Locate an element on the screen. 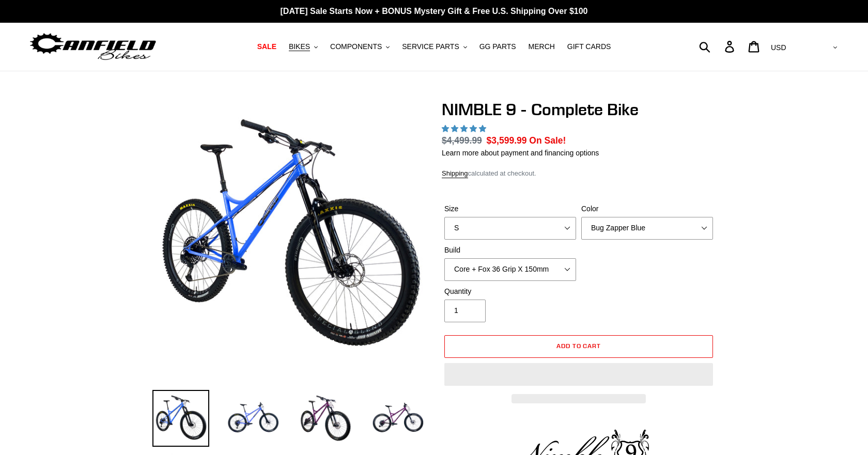  span: GIFT CARDS is located at coordinates (589, 46).